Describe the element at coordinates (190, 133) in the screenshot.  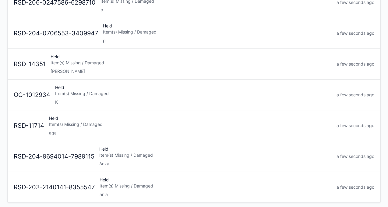
I see `div: aga` at that location.